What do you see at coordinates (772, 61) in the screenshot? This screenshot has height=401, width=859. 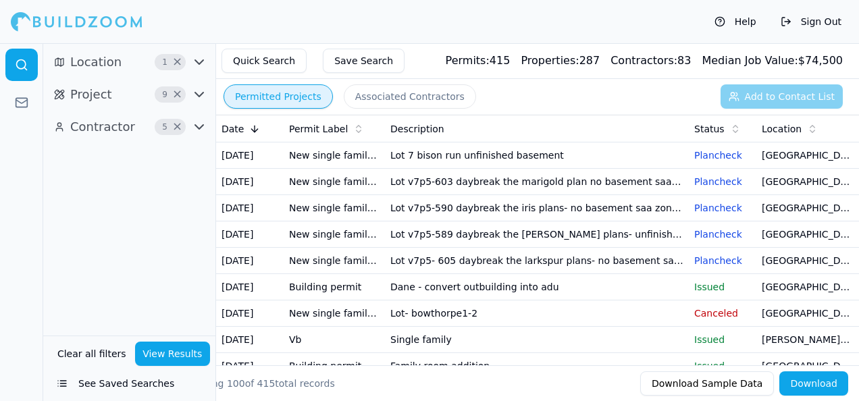 I see `div: $ 74,500` at bounding box center [772, 61].